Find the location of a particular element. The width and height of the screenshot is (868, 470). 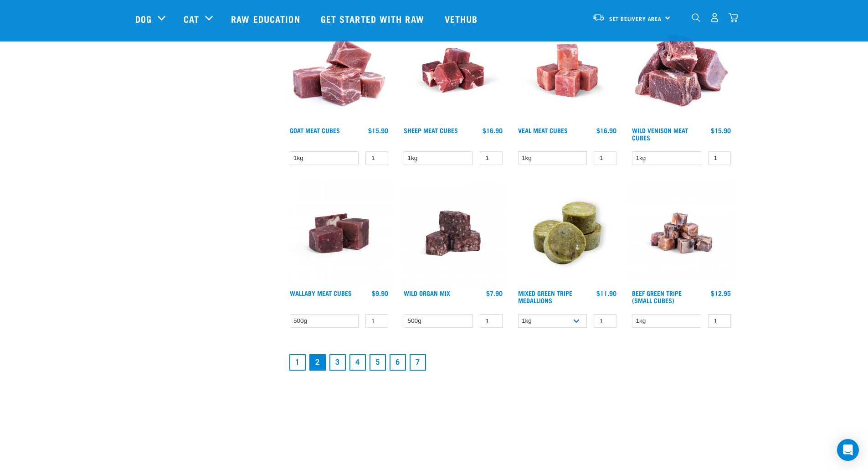

span: Set Delivery Area is located at coordinates (636, 18).